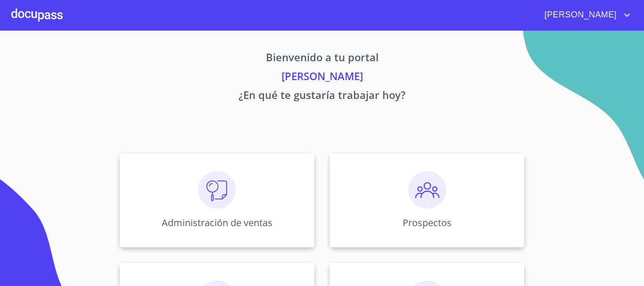 The image size is (644, 286). Describe the element at coordinates (427, 190) in the screenshot. I see `img: prospectos.png` at that location.